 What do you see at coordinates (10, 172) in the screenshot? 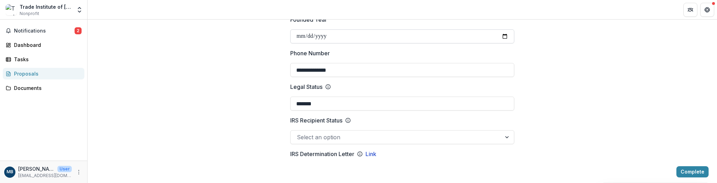
I see `div: Maggie Beldecos` at bounding box center [10, 172].